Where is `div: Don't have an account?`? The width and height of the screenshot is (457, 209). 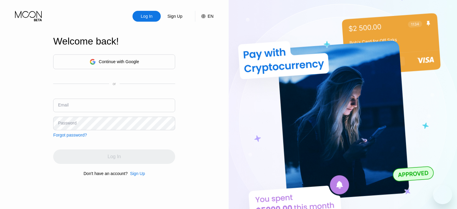 div: Don't have an account? is located at coordinates (106, 174).